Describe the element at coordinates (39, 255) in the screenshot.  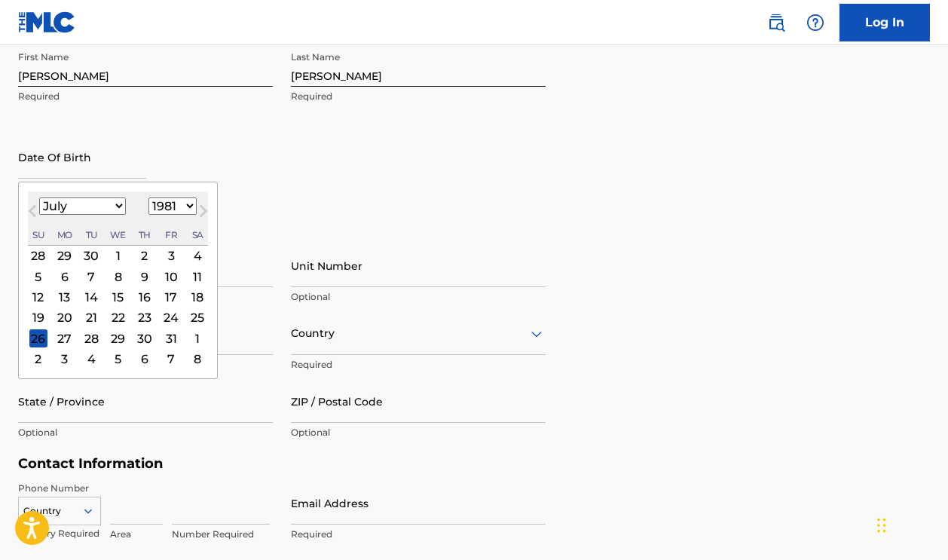
I see `div: Choose Sunday, June 28th, 1981` at that location.